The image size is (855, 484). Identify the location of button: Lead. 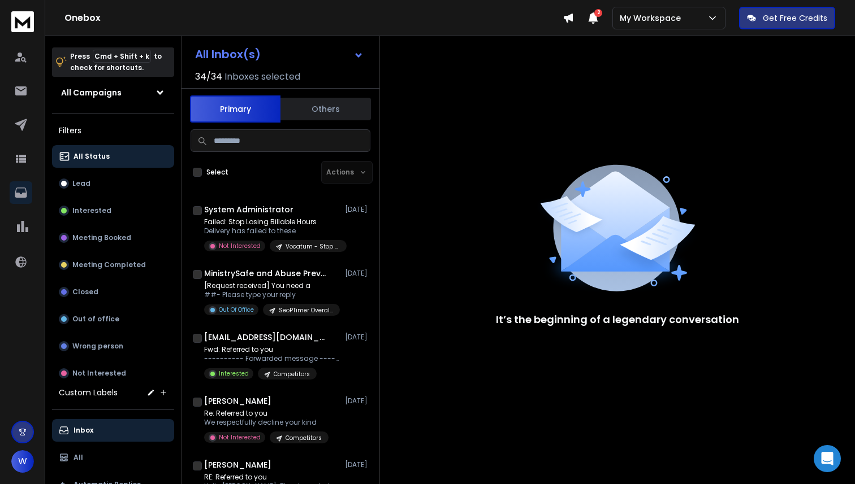
(113, 184).